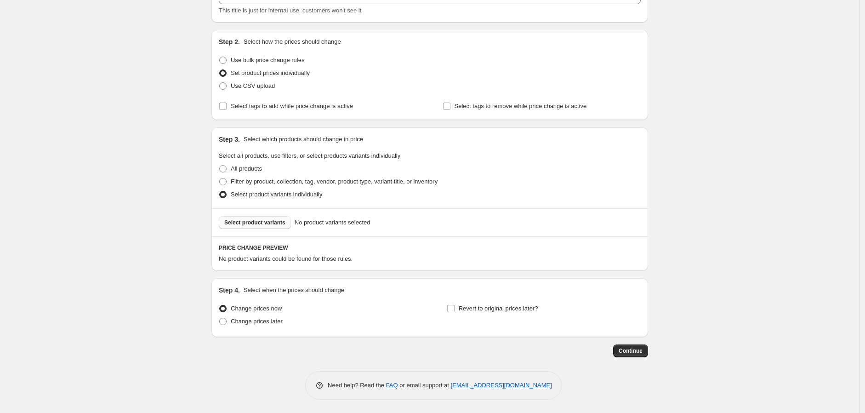 This screenshot has width=865, height=413. What do you see at coordinates (270, 73) in the screenshot?
I see `span: Set product prices individually` at bounding box center [270, 73].